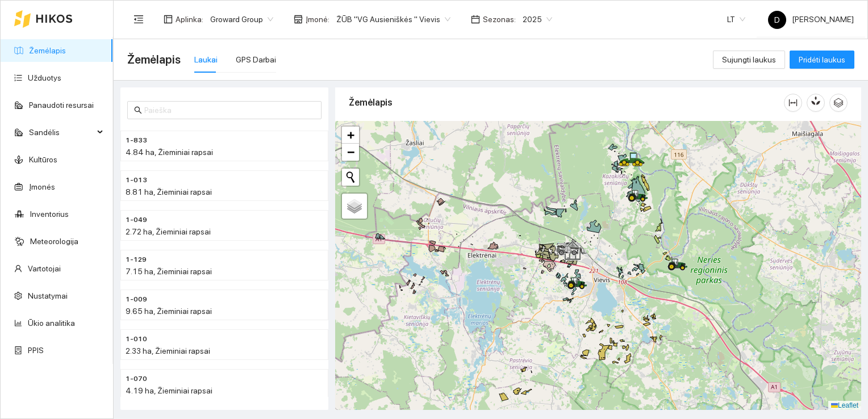  I want to click on span: Pridėti laukus, so click(822, 59).